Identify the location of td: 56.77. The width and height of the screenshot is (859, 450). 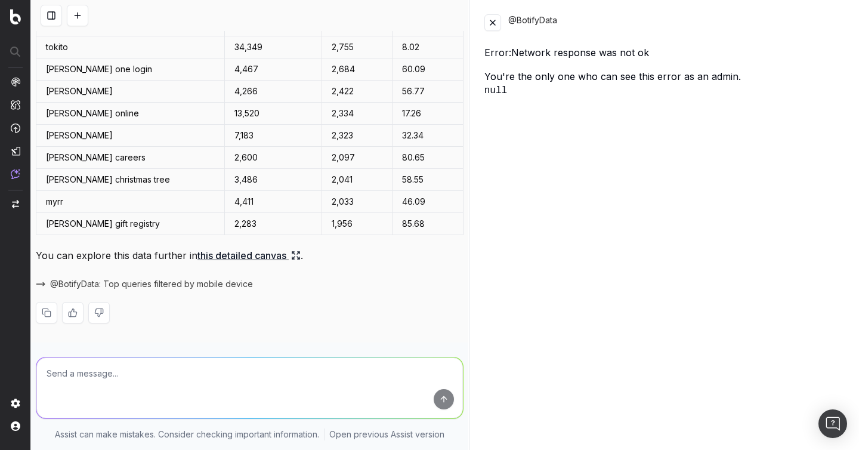
(428, 91).